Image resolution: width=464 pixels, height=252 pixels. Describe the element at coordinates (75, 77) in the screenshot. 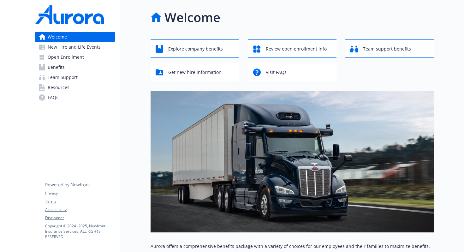

I see `a: Team Support` at that location.